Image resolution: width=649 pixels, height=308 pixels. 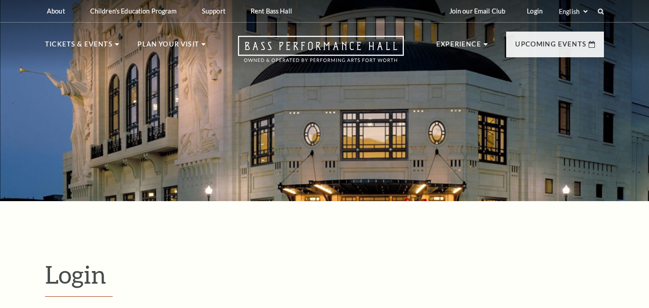 I want to click on p: Plan Your Visit, so click(x=168, y=47).